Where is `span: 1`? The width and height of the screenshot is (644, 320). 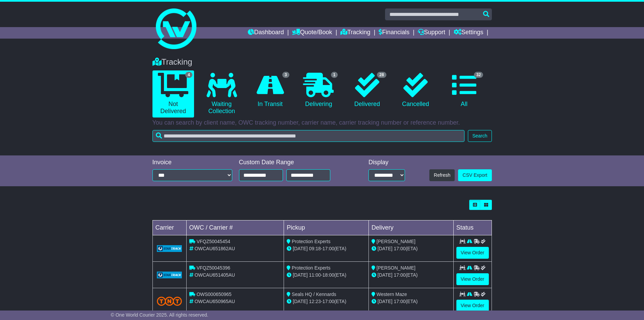
span: 1 is located at coordinates (334, 75).